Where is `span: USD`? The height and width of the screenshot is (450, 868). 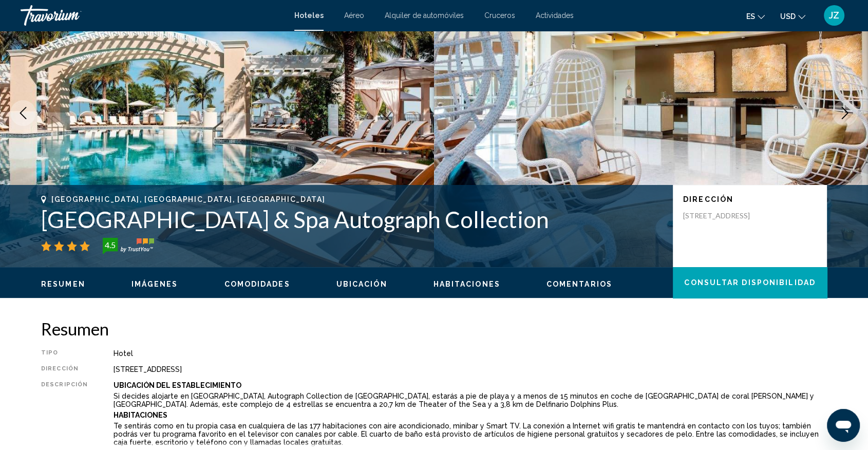 span: USD is located at coordinates (788, 17).